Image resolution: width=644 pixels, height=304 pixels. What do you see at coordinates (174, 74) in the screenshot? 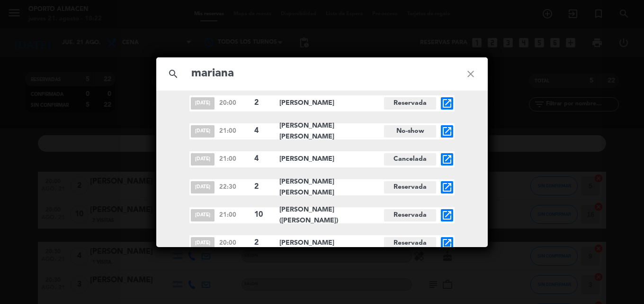
I see `i: search` at bounding box center [174, 74].